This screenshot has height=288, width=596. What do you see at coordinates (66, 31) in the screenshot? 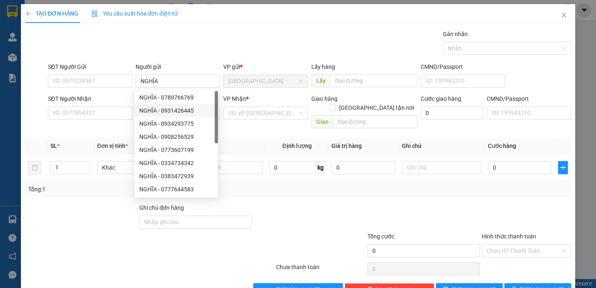
I see `b: Gửi khách hàng` at bounding box center [66, 31].